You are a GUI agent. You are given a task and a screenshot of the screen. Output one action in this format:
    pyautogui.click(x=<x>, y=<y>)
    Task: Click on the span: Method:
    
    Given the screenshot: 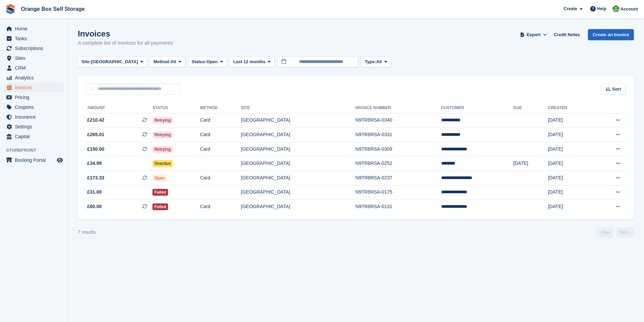 What is the action you would take?
    pyautogui.click(x=162, y=62)
    